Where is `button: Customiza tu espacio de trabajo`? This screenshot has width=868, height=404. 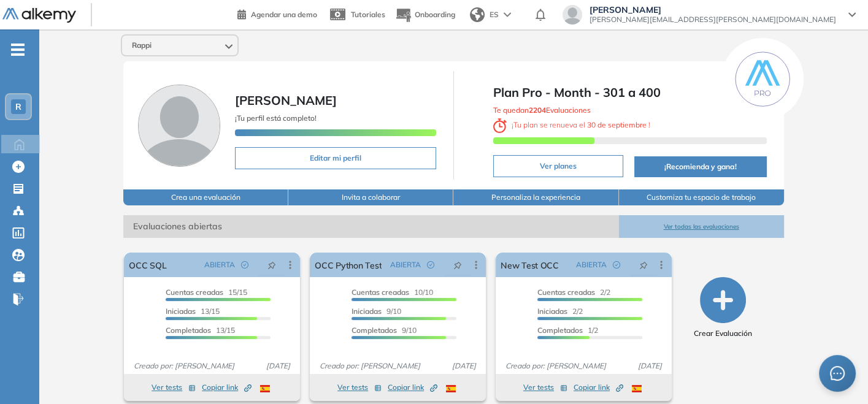
button: Customiza tu espacio de trabajo is located at coordinates (701, 197).